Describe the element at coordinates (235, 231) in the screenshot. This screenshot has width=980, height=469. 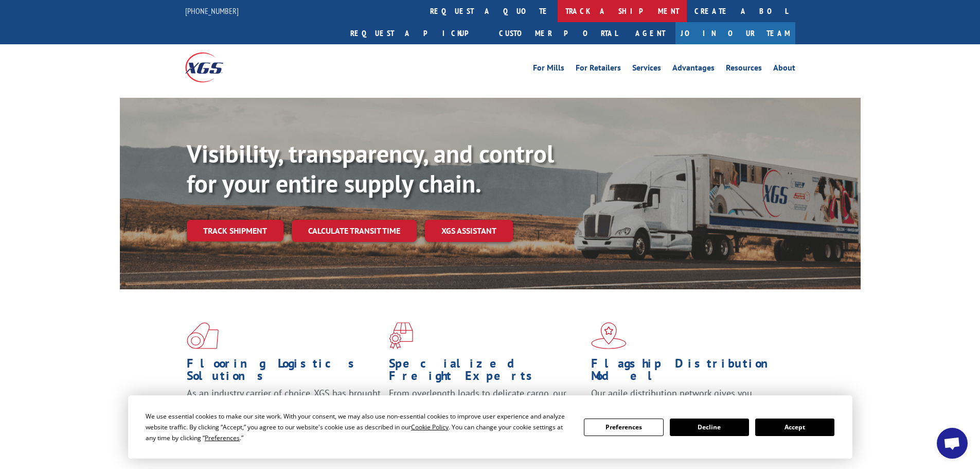
I see `a: Track shipment` at that location.